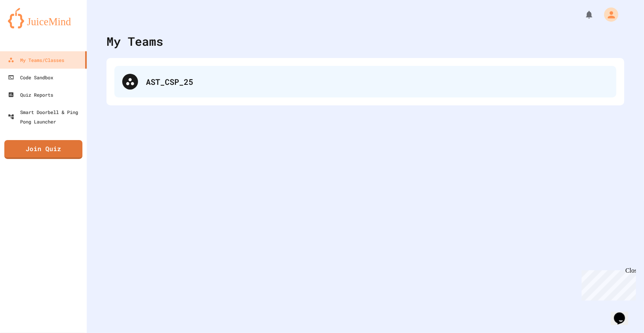  I want to click on img: logo-orange.svg, so click(43, 18).